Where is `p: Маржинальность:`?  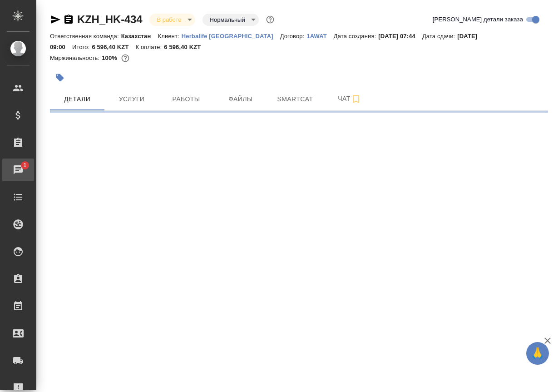 p: Маржинальность: is located at coordinates (76, 58).